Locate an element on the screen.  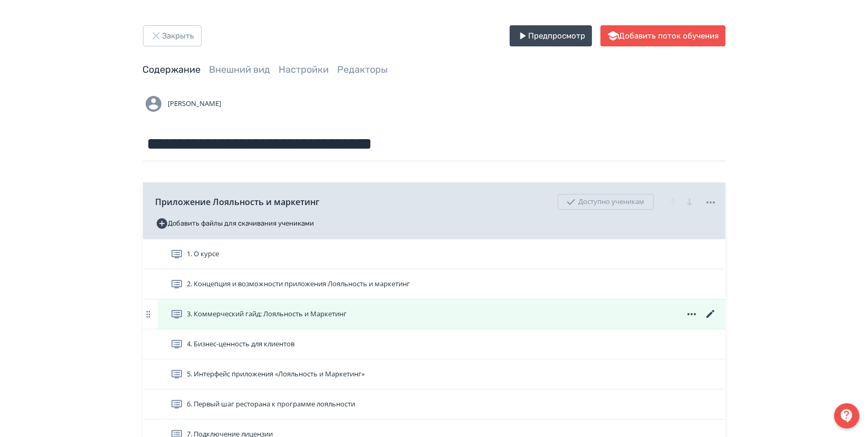
a: Настройки is located at coordinates (304, 70).